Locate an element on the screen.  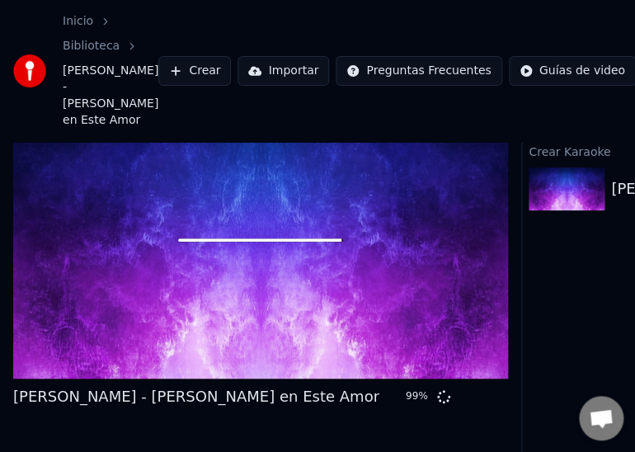
button: Preguntas Frecuentes is located at coordinates (418, 71).